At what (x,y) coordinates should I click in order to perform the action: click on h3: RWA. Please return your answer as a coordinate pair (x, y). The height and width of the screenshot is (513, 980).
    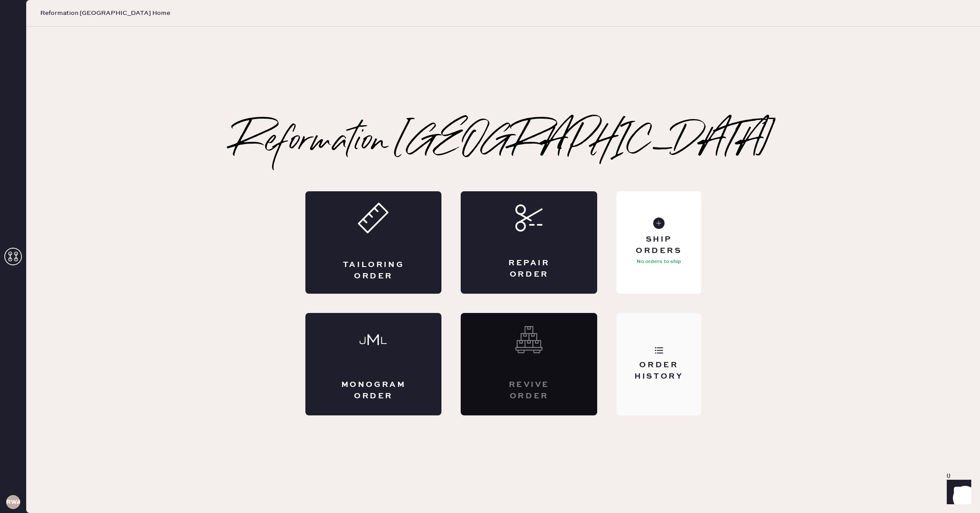
    Looking at the image, I should click on (13, 502).